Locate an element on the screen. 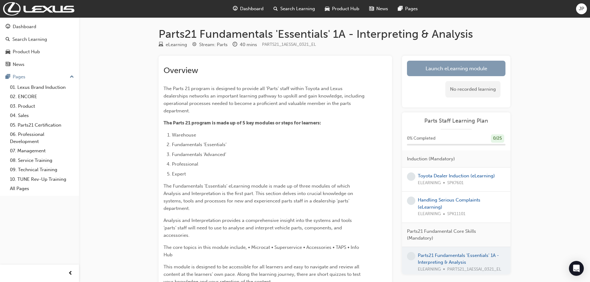 The width and height of the screenshot is (590, 282). span: up-icon is located at coordinates (72, 77).